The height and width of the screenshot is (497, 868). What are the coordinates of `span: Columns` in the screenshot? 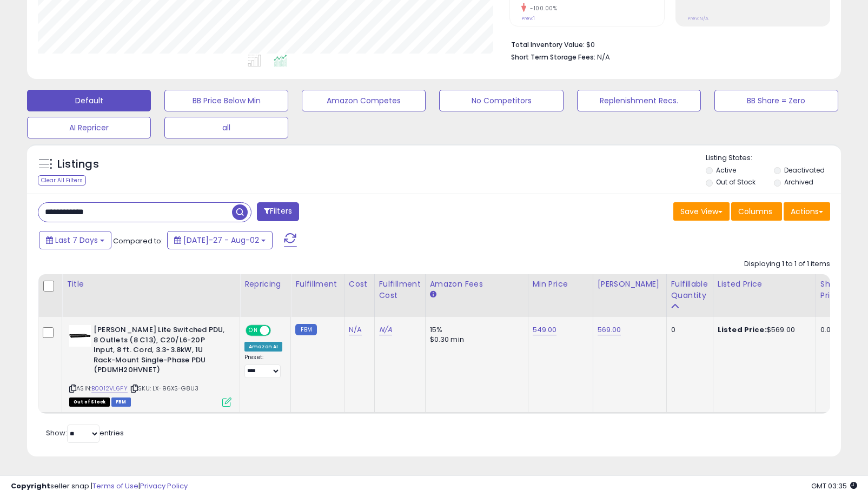 It's located at (755, 212).